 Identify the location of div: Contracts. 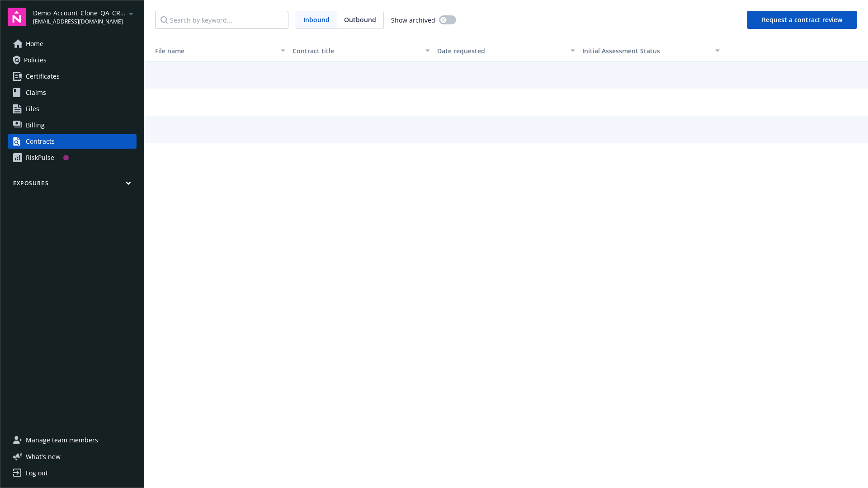
(40, 141).